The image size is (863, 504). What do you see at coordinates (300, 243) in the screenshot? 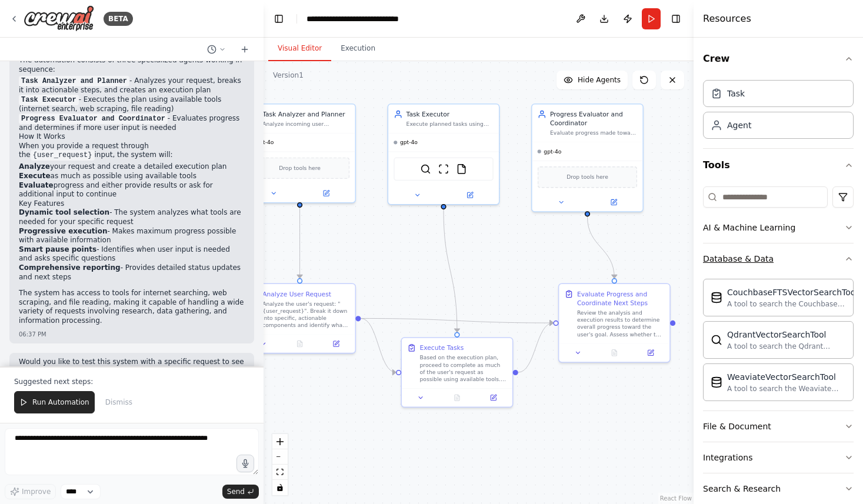
I see `g: Edge from ece47b14-d127-41fb-9569-3701458a4041 to 3ac13c8a-1d54-4091-9fdd-7963f8587f9a` at bounding box center [300, 243].